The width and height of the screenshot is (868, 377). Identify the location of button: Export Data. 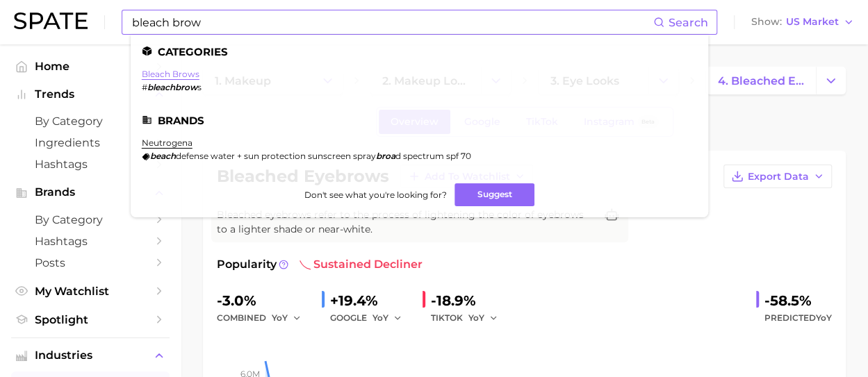
(778, 176).